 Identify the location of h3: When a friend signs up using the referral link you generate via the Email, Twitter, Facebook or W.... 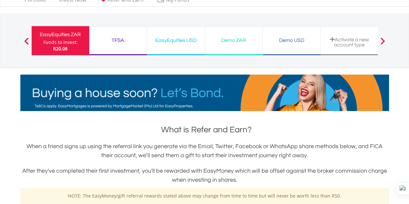
(205, 151).